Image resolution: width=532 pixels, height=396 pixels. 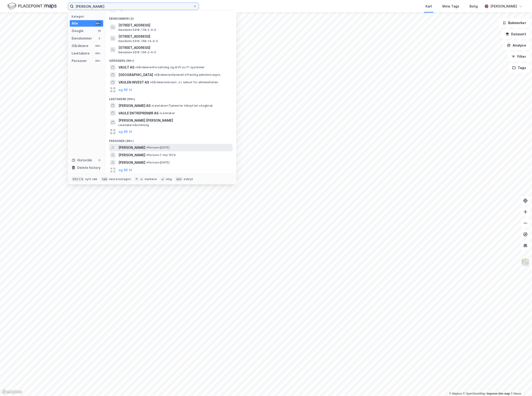 What do you see at coordinates (99, 160) in the screenshot?
I see `div: 0` at bounding box center [99, 160].